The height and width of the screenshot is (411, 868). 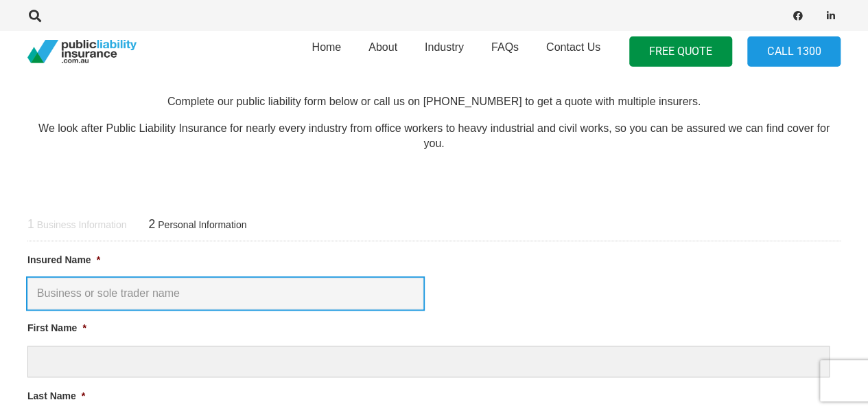 What do you see at coordinates (794, 52) in the screenshot?
I see `a: Call 1300` at bounding box center [794, 52].